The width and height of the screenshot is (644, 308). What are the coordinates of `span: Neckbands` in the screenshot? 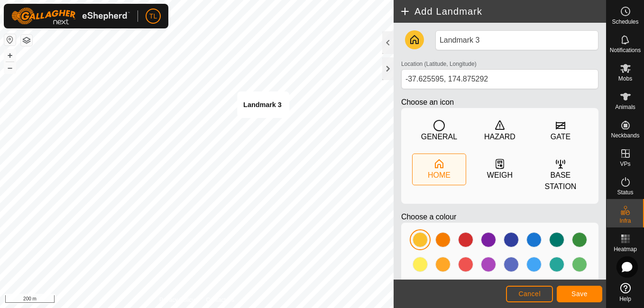 It's located at (625, 136).